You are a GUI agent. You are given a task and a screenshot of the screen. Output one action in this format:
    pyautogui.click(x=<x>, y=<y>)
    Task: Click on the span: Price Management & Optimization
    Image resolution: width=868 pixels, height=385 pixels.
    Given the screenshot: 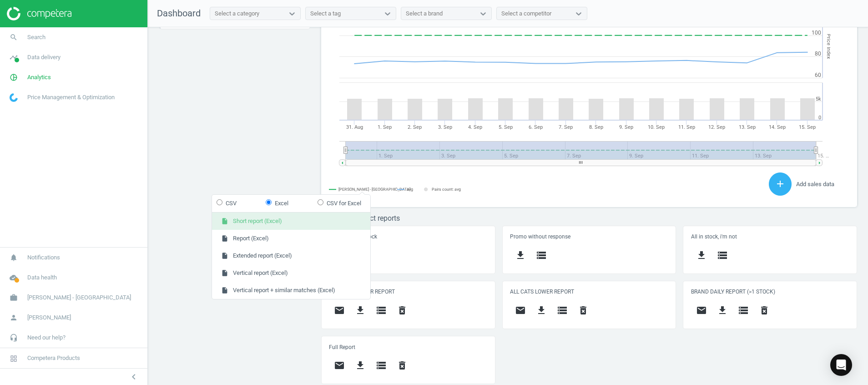 What is the action you would take?
    pyautogui.click(x=71, y=98)
    